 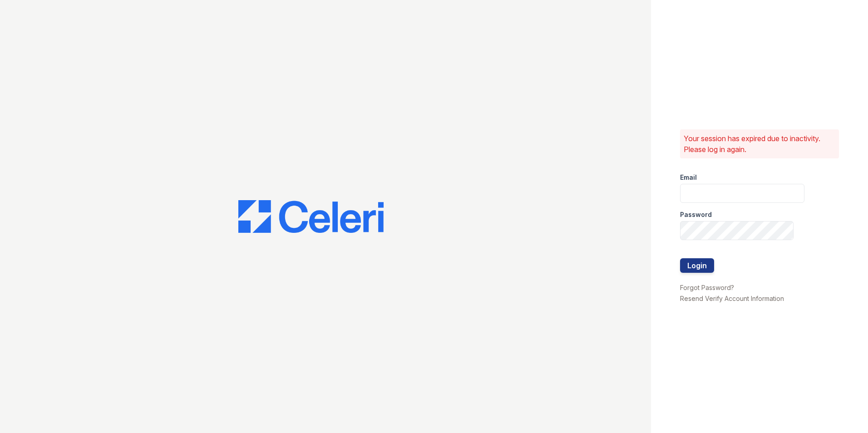 What do you see at coordinates (706, 287) in the screenshot?
I see `a: Forgot Password?` at bounding box center [706, 287].